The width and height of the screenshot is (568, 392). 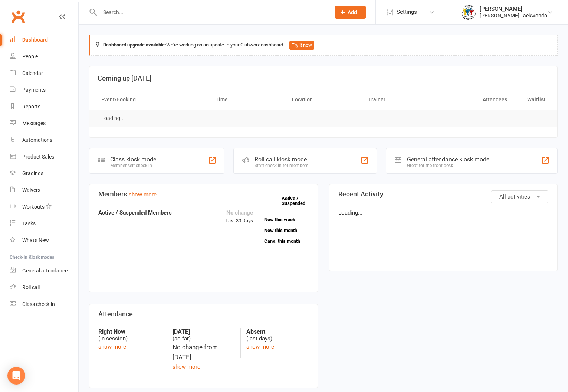 I want to click on th: Time, so click(x=247, y=99).